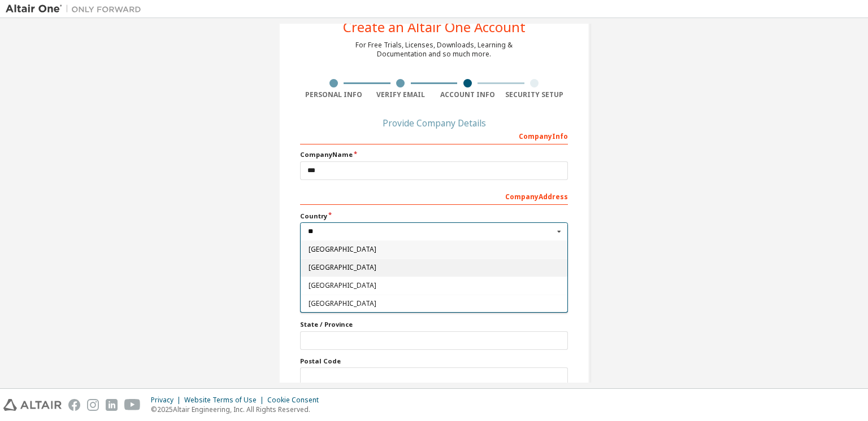 This screenshot has width=868, height=421. What do you see at coordinates (434, 27) in the screenshot?
I see `div: Create an Altair One Account` at bounding box center [434, 27].